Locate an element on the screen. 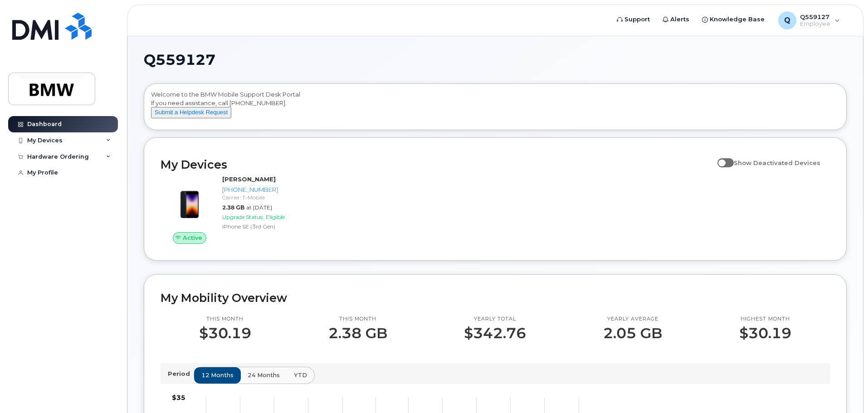 The height and width of the screenshot is (413, 868). div: Carrier: T-Mobile is located at coordinates (269, 197).